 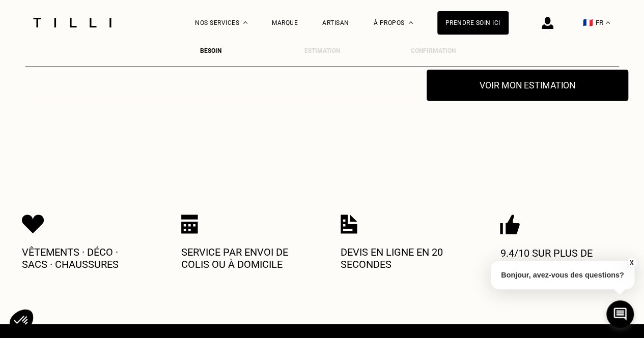 I want to click on a: Artisan, so click(x=336, y=23).